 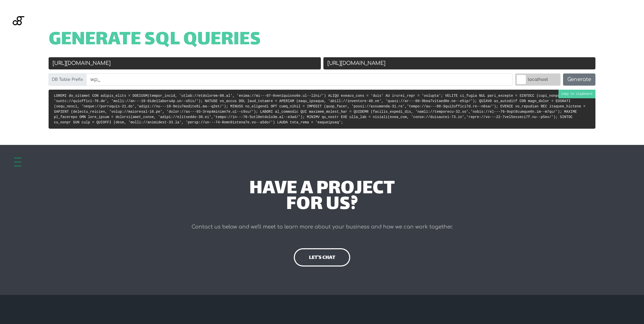 I want to click on input: Old URL, so click(x=185, y=63).